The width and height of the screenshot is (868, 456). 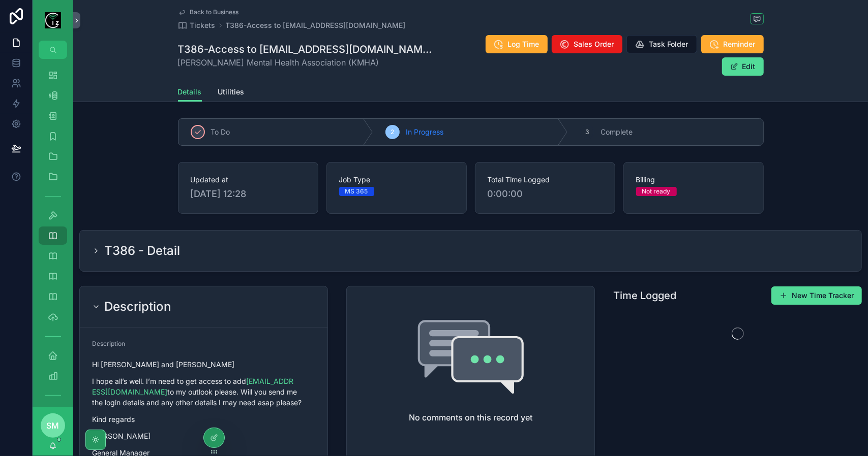 What do you see at coordinates (524, 45) in the screenshot?
I see `span: Log Time` at bounding box center [524, 45].